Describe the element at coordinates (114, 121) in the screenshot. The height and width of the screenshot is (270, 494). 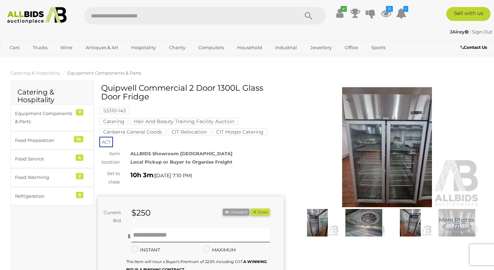
I see `a: Catering` at that location.